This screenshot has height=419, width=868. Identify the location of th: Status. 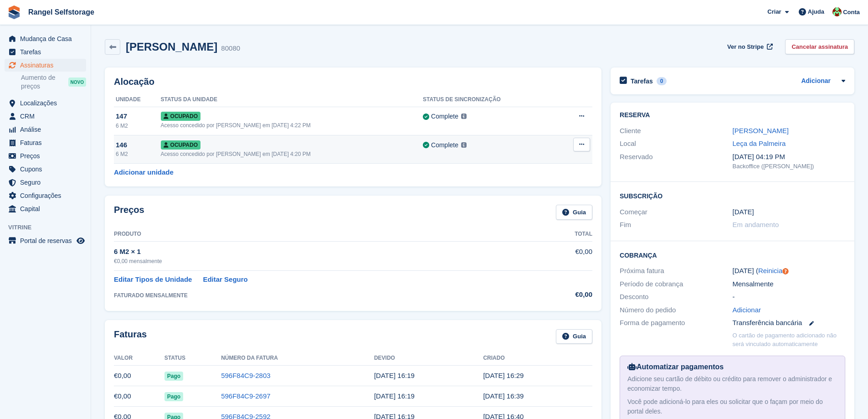
(193, 358).